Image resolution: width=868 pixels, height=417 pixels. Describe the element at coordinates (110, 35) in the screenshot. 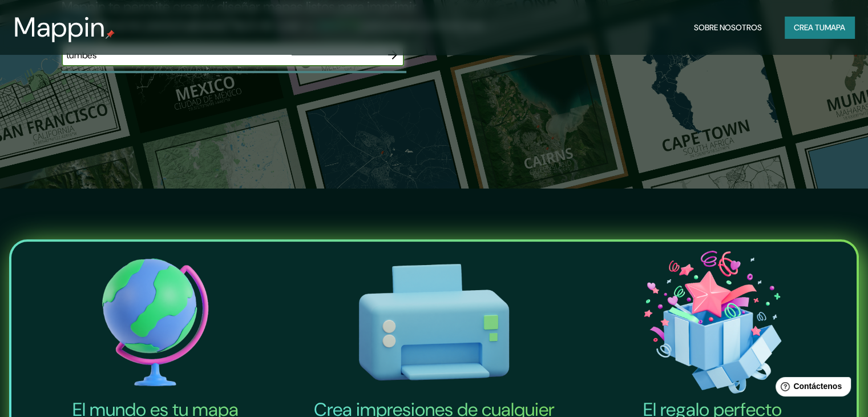

I see `img: pin de mapeo` at that location.